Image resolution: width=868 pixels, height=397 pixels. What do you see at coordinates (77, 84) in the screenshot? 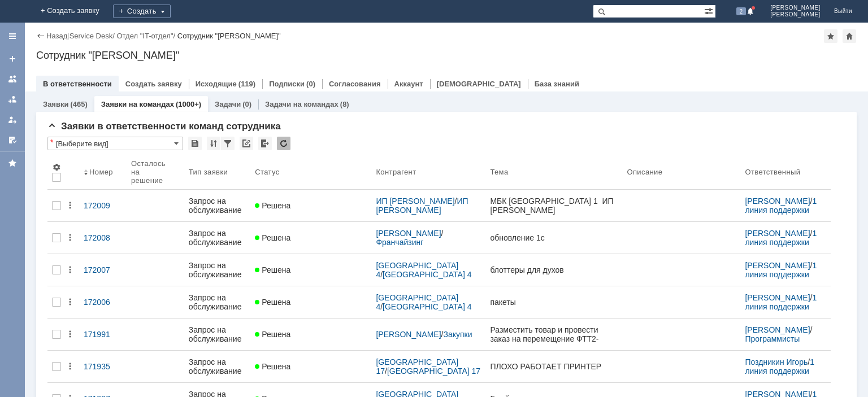
I see `a: В ответственности` at bounding box center [77, 84].